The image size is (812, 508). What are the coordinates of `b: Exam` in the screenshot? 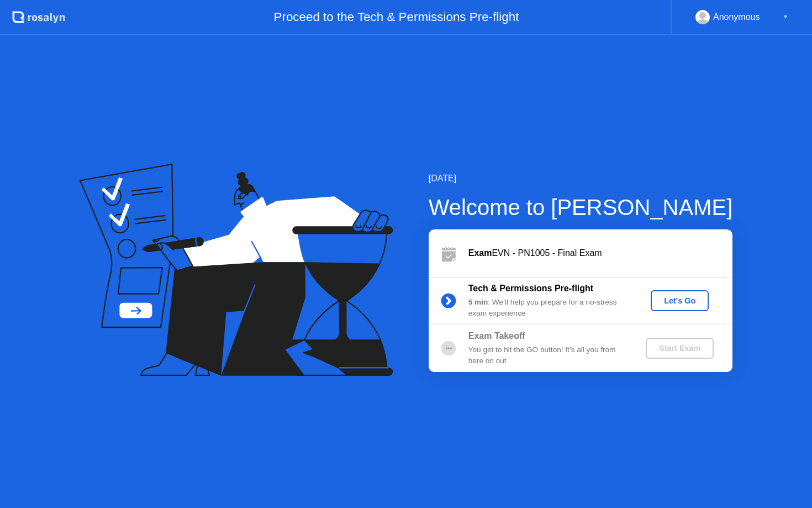 It's located at (480, 252).